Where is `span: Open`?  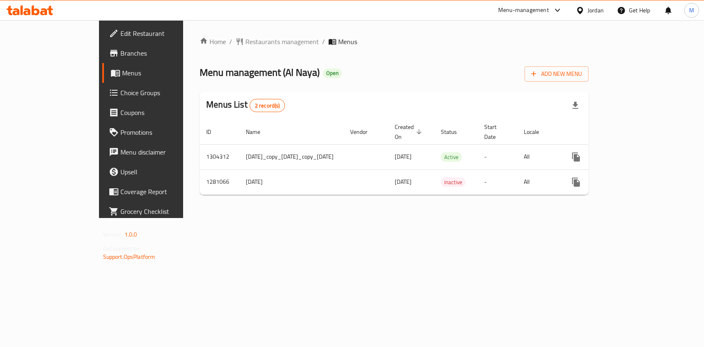
span: Open is located at coordinates (332, 73).